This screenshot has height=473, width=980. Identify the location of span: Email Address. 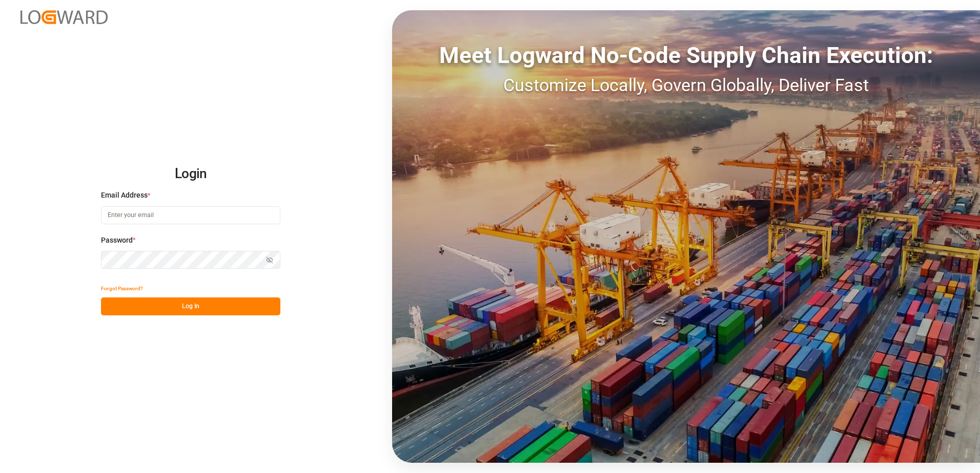
(124, 195).